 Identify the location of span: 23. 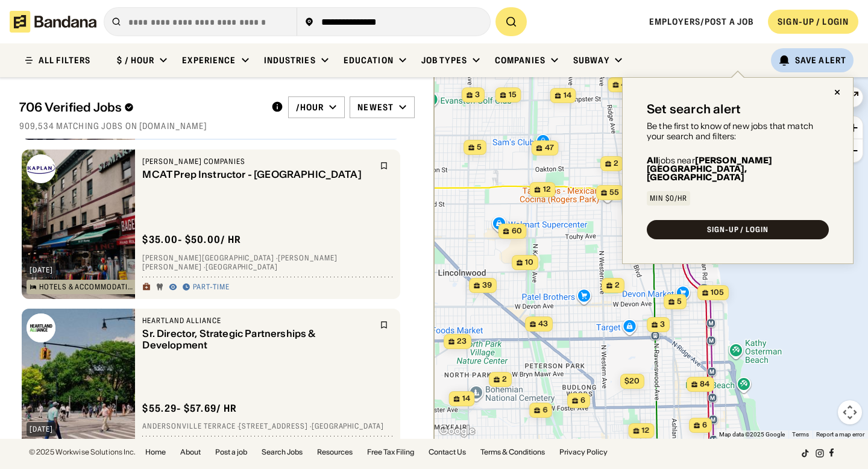
(462, 341).